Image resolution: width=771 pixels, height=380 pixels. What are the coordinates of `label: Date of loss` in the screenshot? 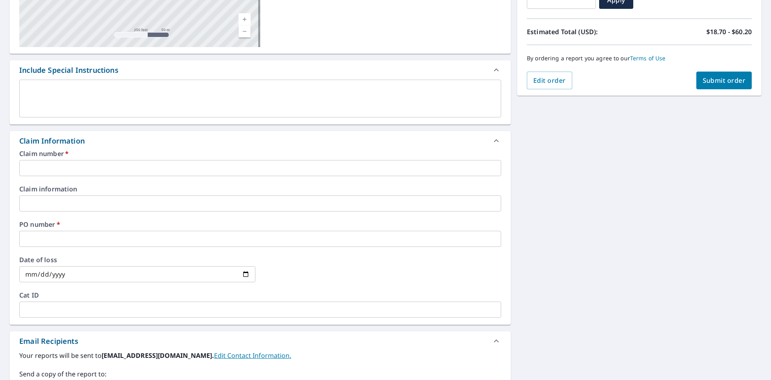 It's located at (137, 260).